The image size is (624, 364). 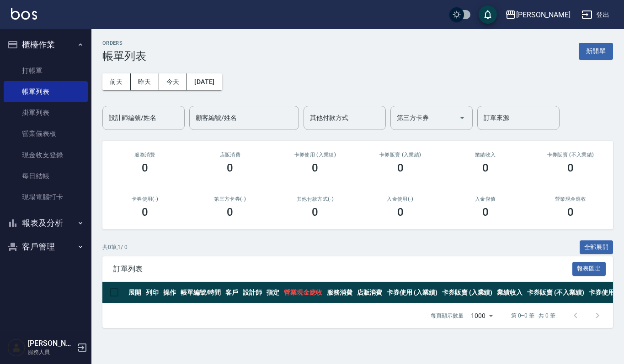 I want to click on img: Logo, so click(x=23, y=14).